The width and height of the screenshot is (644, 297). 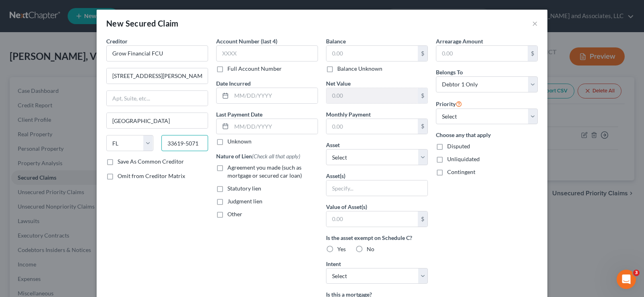 I want to click on label: Asset(s), so click(x=336, y=176).